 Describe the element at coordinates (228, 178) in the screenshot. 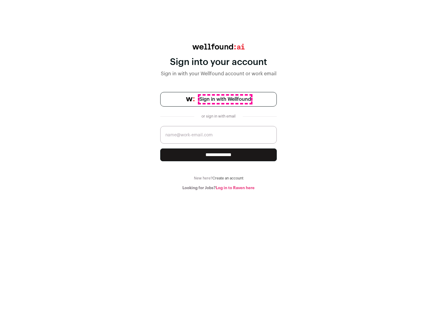

I see `a: Create an account` at that location.